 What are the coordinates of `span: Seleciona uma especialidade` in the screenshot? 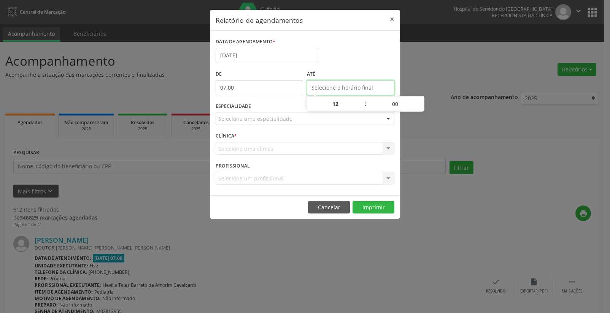 It's located at (255, 119).